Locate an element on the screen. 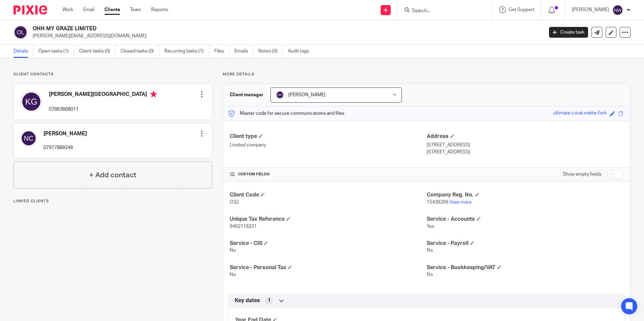 This screenshot has height=321, width=644. div: ultimate-coral-matte-fork is located at coordinates (580, 113).